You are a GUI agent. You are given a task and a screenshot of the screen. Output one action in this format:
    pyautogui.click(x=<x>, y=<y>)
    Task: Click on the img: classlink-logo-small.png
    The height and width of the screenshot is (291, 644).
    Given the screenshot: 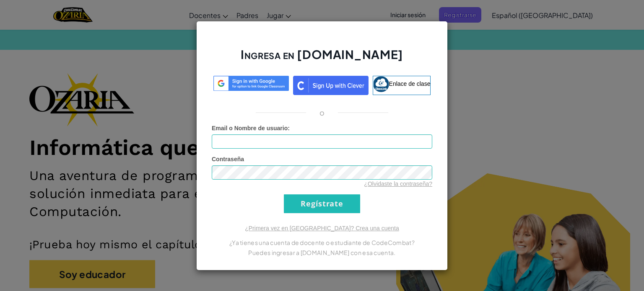 What is the action you would take?
    pyautogui.click(x=381, y=84)
    